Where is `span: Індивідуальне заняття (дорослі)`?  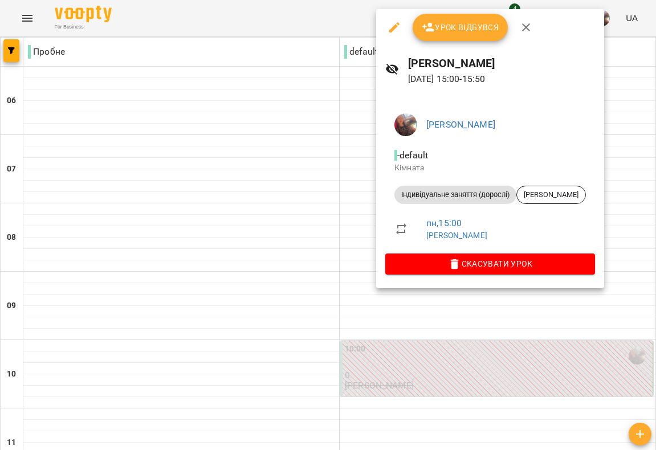
span: Індивідуальне заняття (дорослі) is located at coordinates (455, 195).